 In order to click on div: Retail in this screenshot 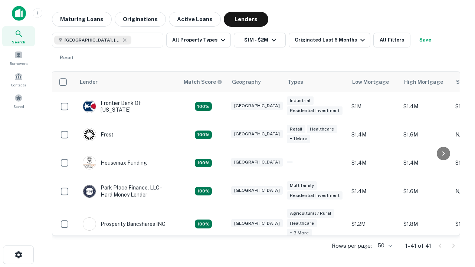, I will do `click(296, 129)`.